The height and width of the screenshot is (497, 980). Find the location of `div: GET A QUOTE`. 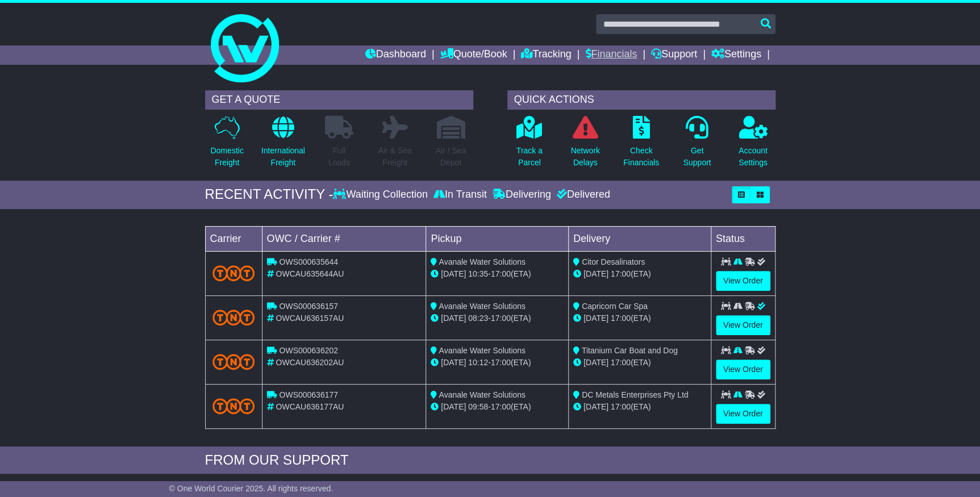

div: GET A QUOTE is located at coordinates (339, 100).